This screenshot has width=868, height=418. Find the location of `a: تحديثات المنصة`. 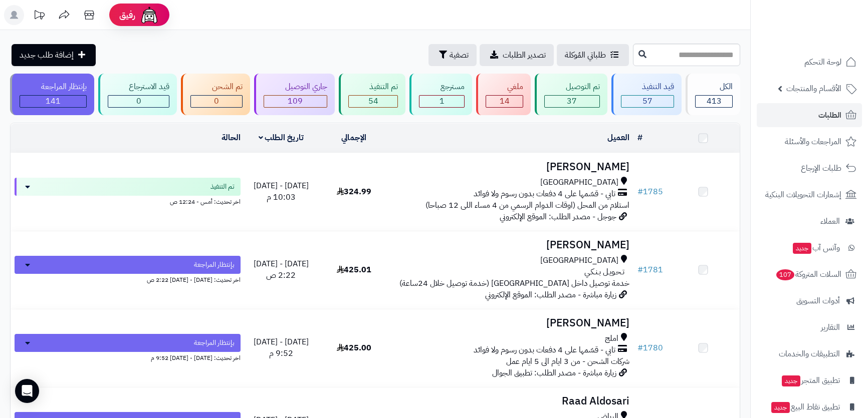

a: تحديثات المنصة is located at coordinates (39, 16).